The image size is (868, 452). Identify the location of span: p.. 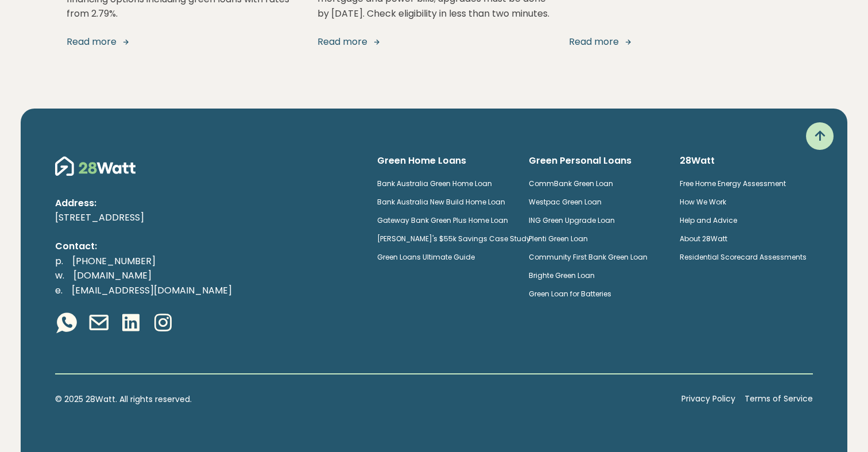
(60, 261).